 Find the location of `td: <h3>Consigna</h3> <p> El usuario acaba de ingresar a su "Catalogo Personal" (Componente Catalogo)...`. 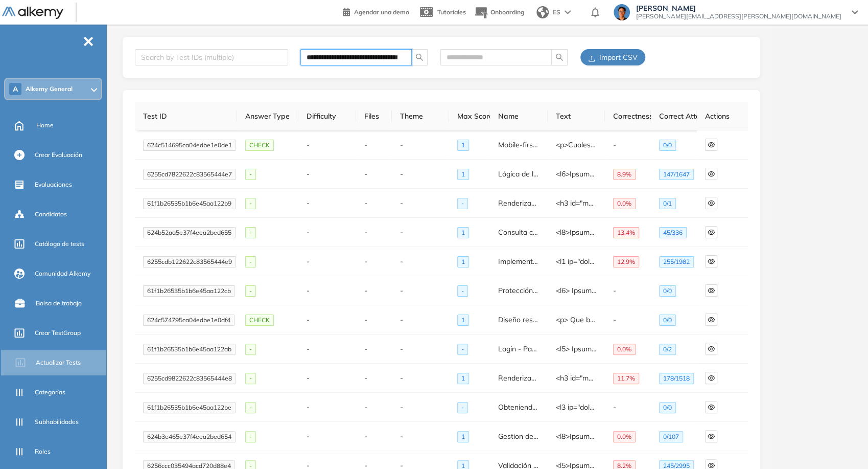

td: <h3>Consigna</h3> <p> El usuario acaba de ingresar a su "Catalogo Personal" (Componente Catalogo)... is located at coordinates (576, 232).